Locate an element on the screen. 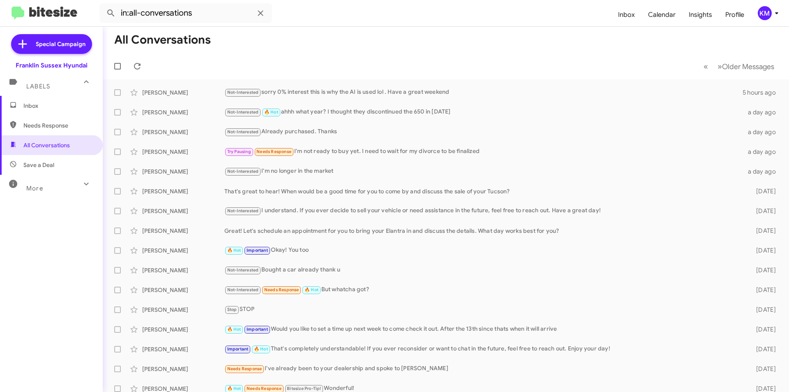 This screenshot has width=789, height=392. a: Calendar is located at coordinates (662, 15).